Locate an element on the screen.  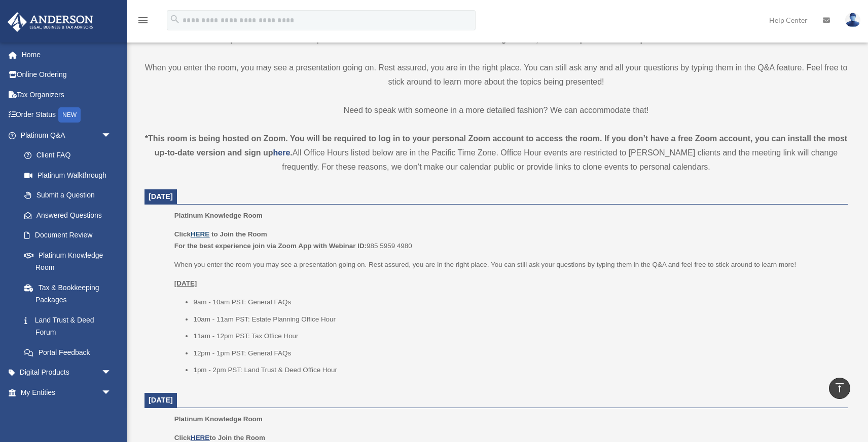
b: For the best experience join via Zoom App with Webinar ID: is located at coordinates (270, 246).